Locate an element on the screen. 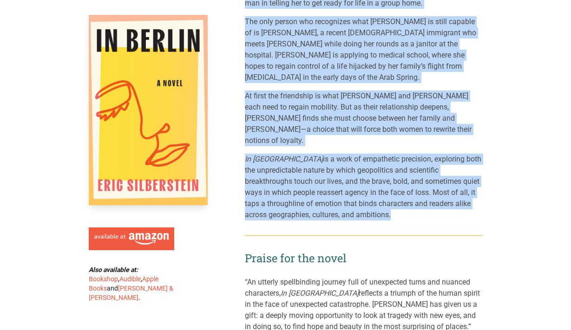  a: Available at Amazon is located at coordinates (131, 237).